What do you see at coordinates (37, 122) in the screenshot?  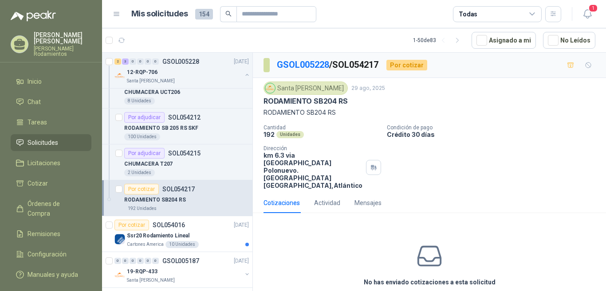 I see `span: Tareas` at bounding box center [37, 122].